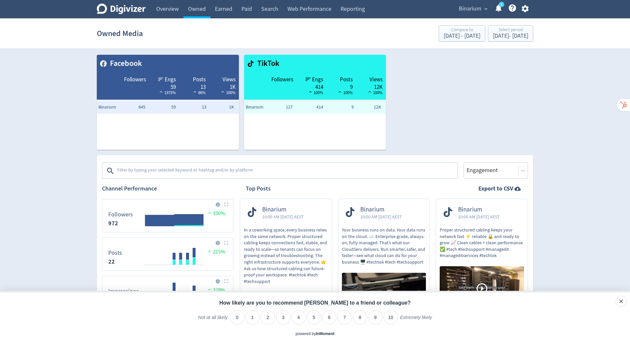 This screenshot has width=630, height=340. Describe the element at coordinates (168, 254) in the screenshot. I see `svg: Posts 22` at that location.